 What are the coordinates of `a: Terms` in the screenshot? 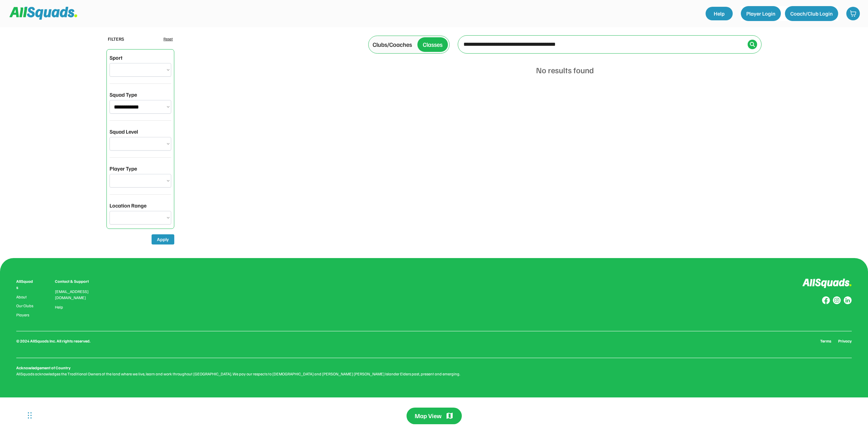 It's located at (825, 341).